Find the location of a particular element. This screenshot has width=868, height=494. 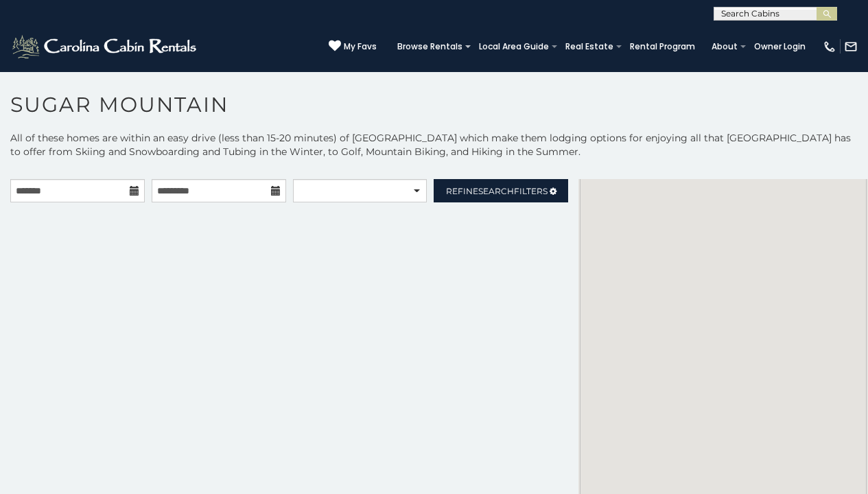

a: Real Estate is located at coordinates (589, 46).